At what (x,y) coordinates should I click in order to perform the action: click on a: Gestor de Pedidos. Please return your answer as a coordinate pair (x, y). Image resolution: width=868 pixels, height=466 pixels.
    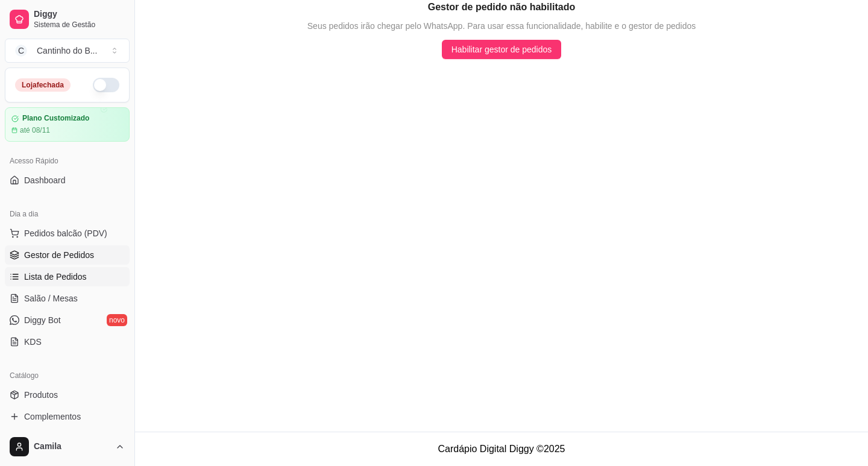
    Looking at the image, I should click on (67, 255).